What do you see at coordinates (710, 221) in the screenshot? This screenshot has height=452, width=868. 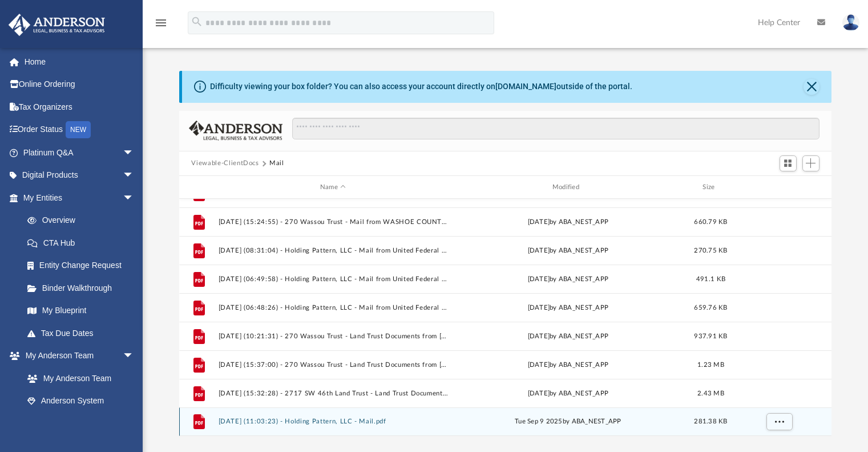 I see `span: 660.79 KB` at bounding box center [710, 221].